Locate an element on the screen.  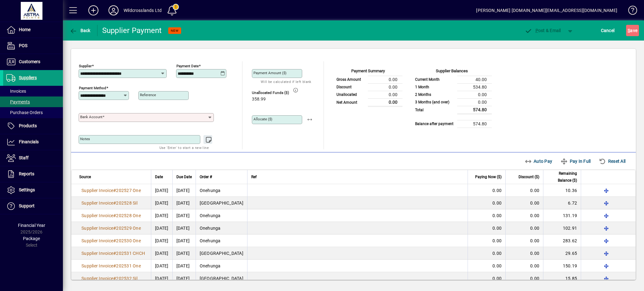
mat-label: Payment Amount ($) is located at coordinates (270, 73).